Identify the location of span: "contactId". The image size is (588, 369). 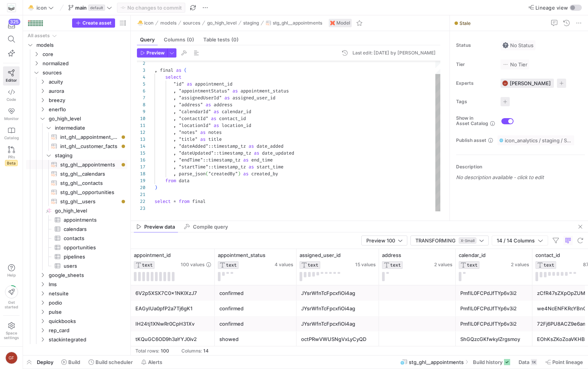
(194, 118).